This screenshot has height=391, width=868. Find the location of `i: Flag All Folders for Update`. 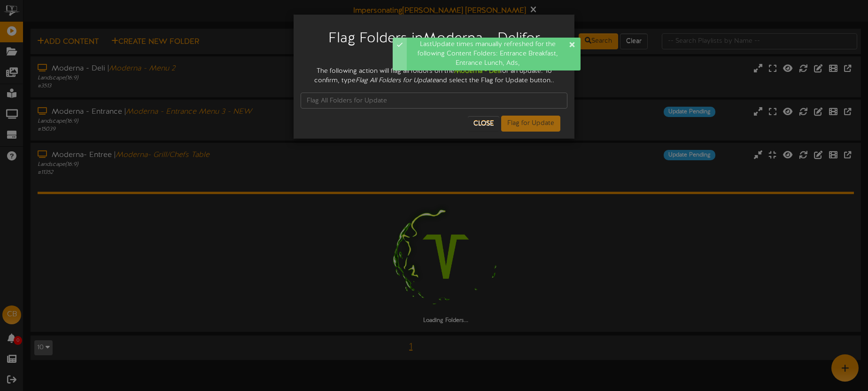

i: Flag All Folders for Update is located at coordinates (396, 81).